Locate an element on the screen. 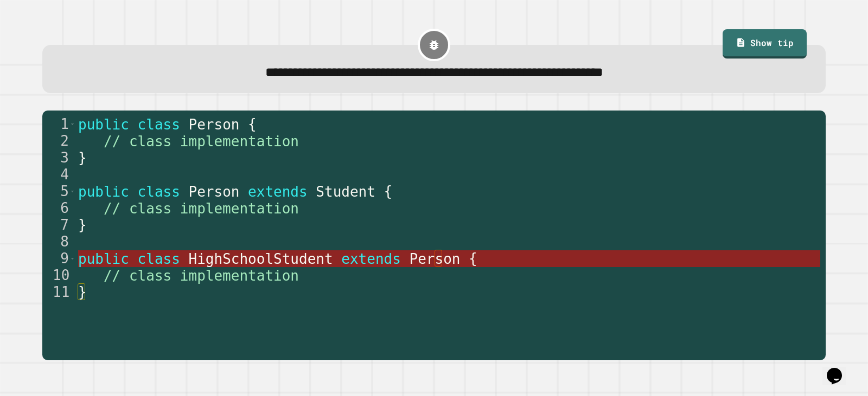 This screenshot has width=868, height=396. div: 6 is located at coordinates (59, 208).